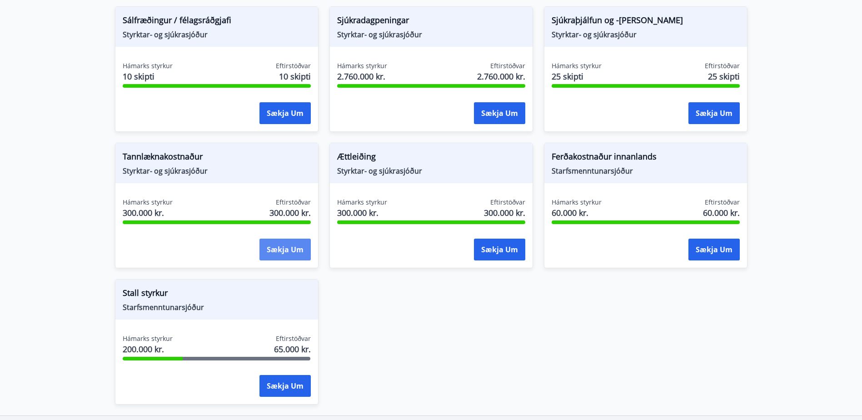 The width and height of the screenshot is (862, 420). Describe the element at coordinates (431, 22) in the screenshot. I see `span: Sjúkradagpeningar` at that location.